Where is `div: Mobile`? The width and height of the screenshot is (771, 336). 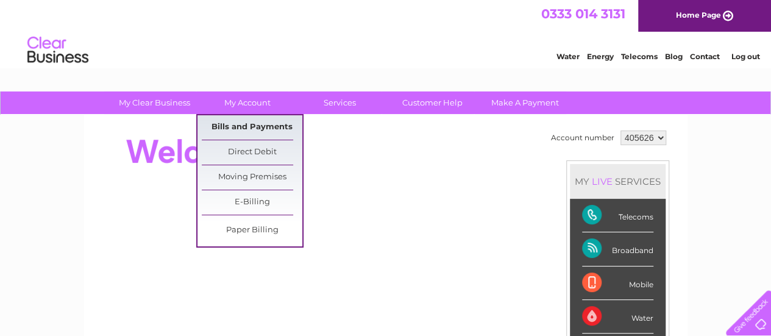
div: Mobile is located at coordinates (617, 283).